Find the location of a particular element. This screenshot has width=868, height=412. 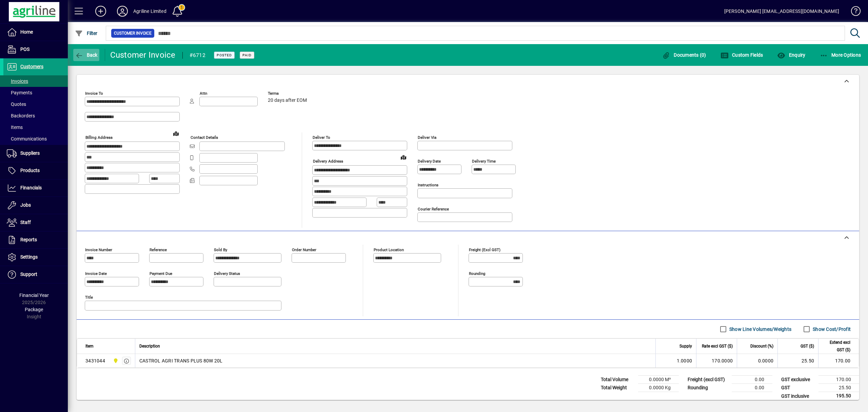

mat-label: Title is located at coordinates (89, 297).